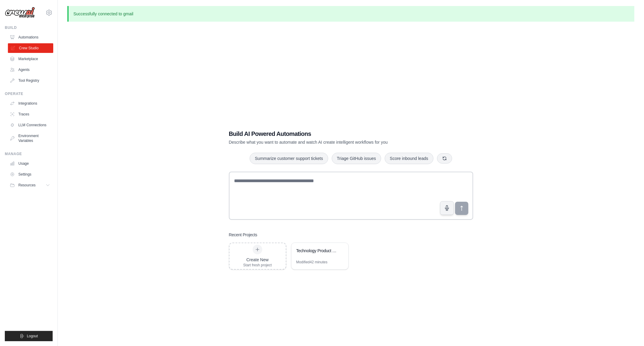  Describe the element at coordinates (317, 251) in the screenshot. I see `div: Technology Product Research & Analysis` at that location.